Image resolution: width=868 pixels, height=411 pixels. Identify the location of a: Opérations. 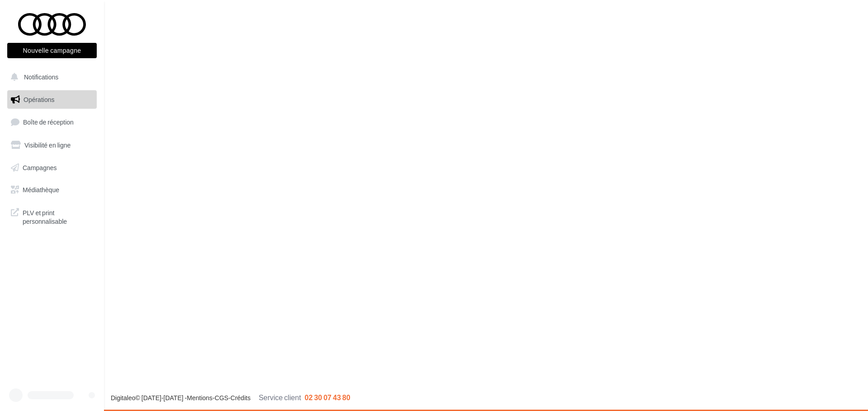
(52, 100).